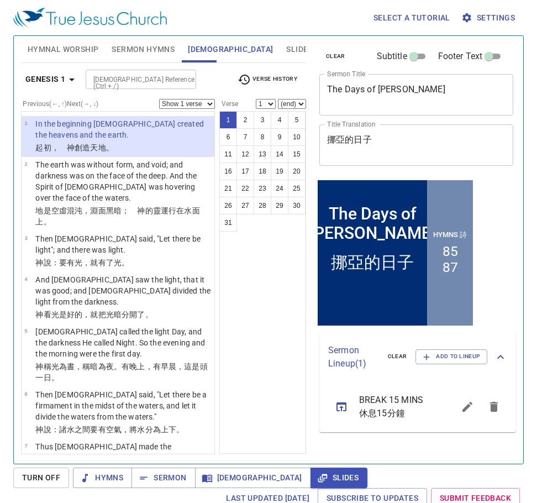  Describe the element at coordinates (91, 262) in the screenshot. I see `wh559: ：要有` at that location.